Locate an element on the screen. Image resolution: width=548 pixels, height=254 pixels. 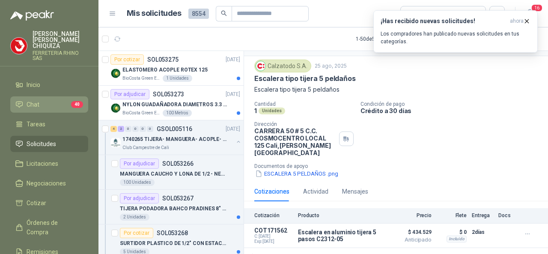
p: BioCosta Green Energy S.A.S is located at coordinates (142, 113).